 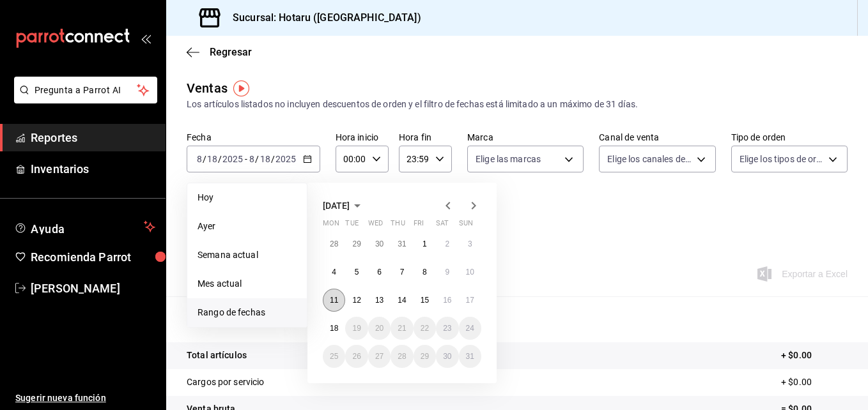 I want to click on label: Fecha, so click(x=253, y=137).